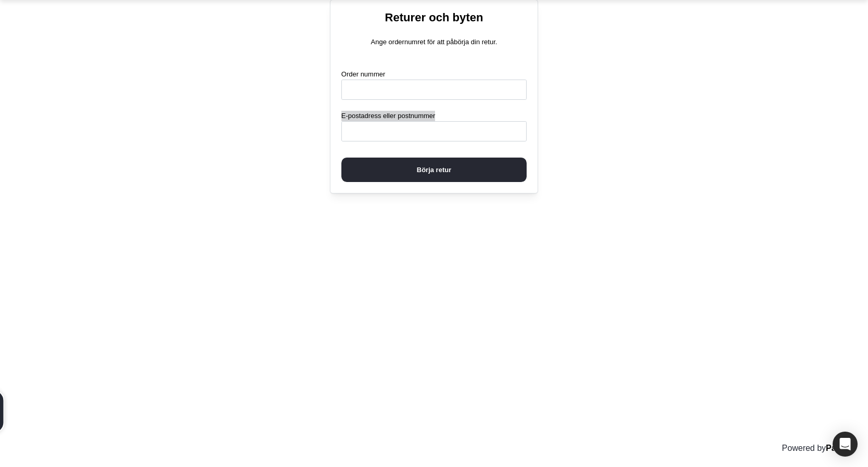 Image resolution: width=868 pixels, height=467 pixels. What do you see at coordinates (845, 444) in the screenshot?
I see `div: Open Intercom Messenger` at bounding box center [845, 444].